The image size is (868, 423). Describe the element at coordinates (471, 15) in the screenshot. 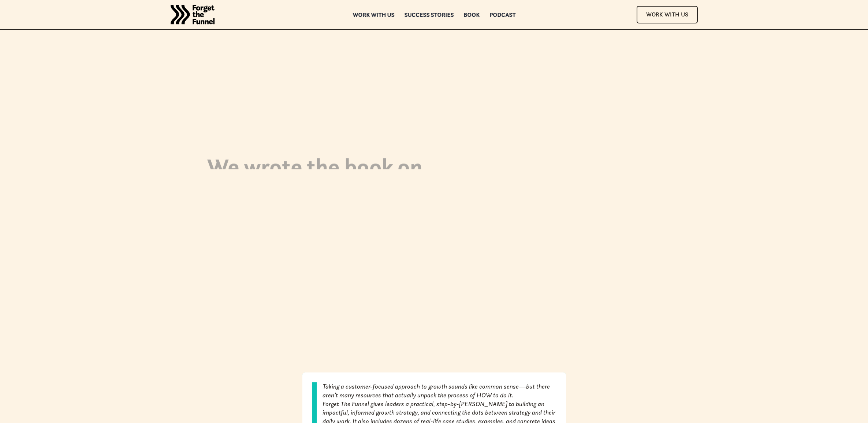

I see `div: Book` at that location.